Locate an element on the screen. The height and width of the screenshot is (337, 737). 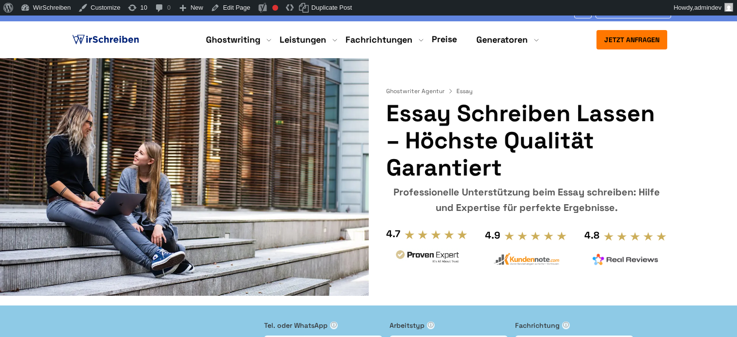
button: Jetzt anfragen is located at coordinates (632, 40).